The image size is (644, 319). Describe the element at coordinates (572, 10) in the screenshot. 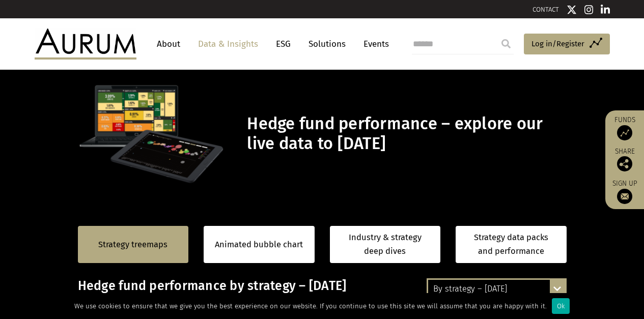

I see `img: Twitter icon` at that location.